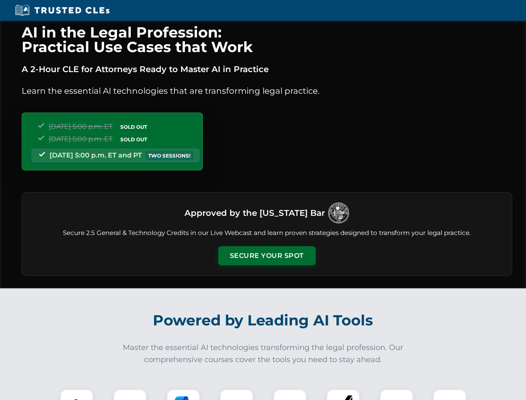 This screenshot has width=526, height=400. I want to click on button: Secure Your Spot, so click(267, 256).